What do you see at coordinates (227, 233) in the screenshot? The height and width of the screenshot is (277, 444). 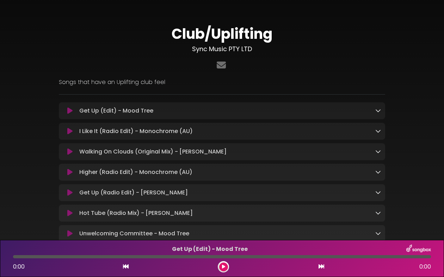 I see `p: Unwelcoming Committee - Mood Tree` at bounding box center [227, 233].